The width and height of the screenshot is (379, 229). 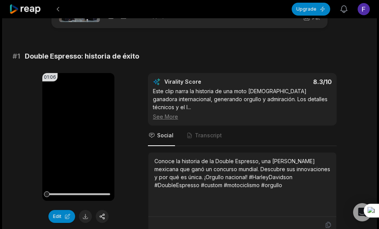 What do you see at coordinates (242, 136) in the screenshot?
I see `nav: Tabs` at bounding box center [242, 136].